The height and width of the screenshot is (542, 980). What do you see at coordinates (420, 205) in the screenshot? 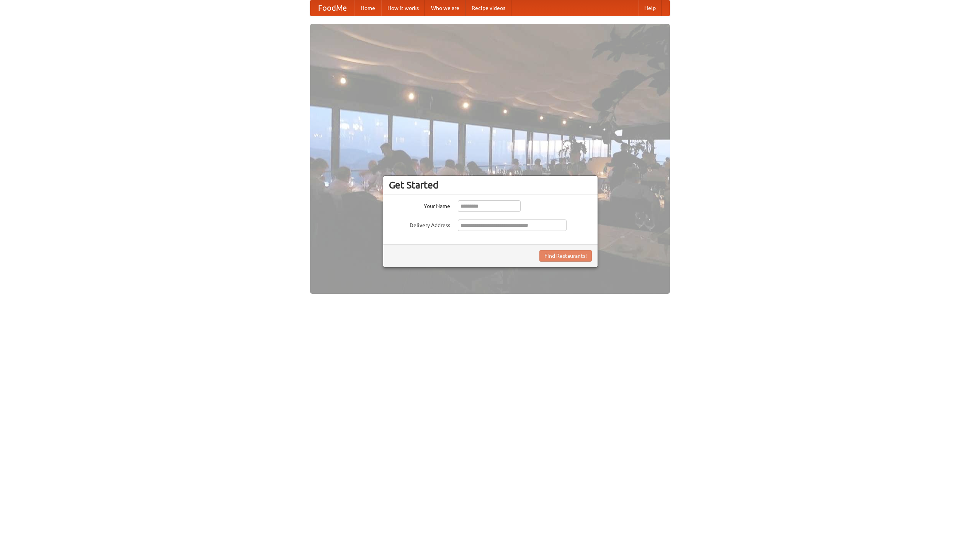
I see `label: Your Name` at bounding box center [420, 205].